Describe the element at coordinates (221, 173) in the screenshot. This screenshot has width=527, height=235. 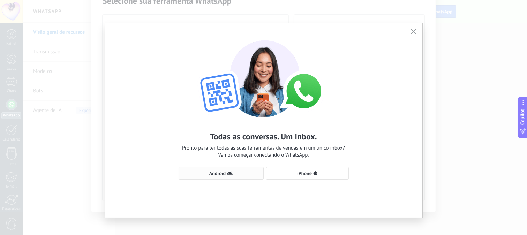
I see `button: Android` at that location.